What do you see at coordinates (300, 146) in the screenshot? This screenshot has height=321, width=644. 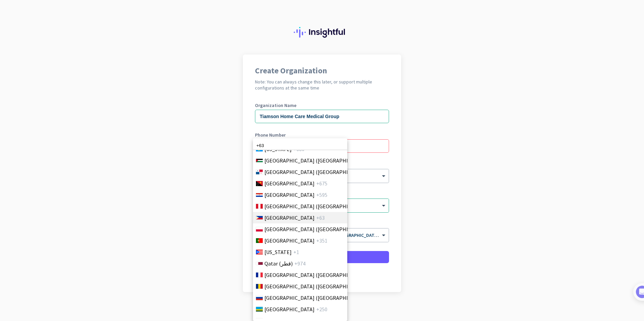 I see `input: Search Country` at bounding box center [300, 146].